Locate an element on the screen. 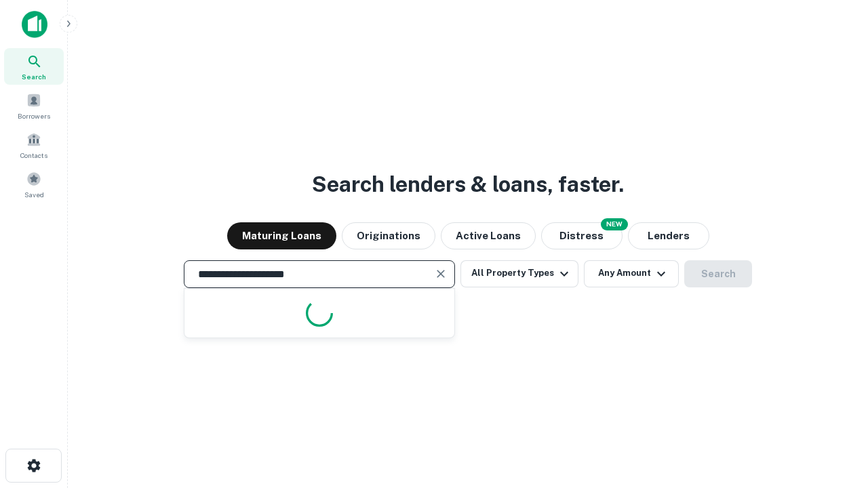  a: Contacts is located at coordinates (34, 145).